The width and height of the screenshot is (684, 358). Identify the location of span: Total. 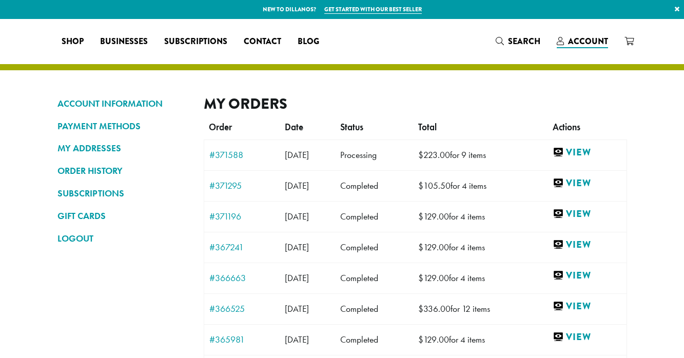
(427, 127).